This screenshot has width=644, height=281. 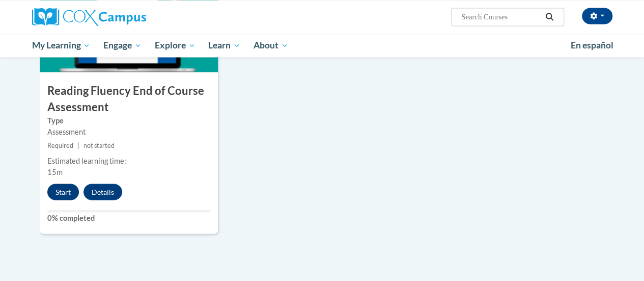 What do you see at coordinates (592, 46) in the screenshot?
I see `a: En español` at bounding box center [592, 46].